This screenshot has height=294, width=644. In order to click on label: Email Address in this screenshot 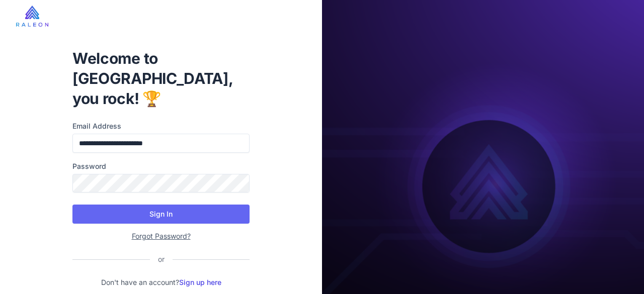, I will do `click(161, 126)`.